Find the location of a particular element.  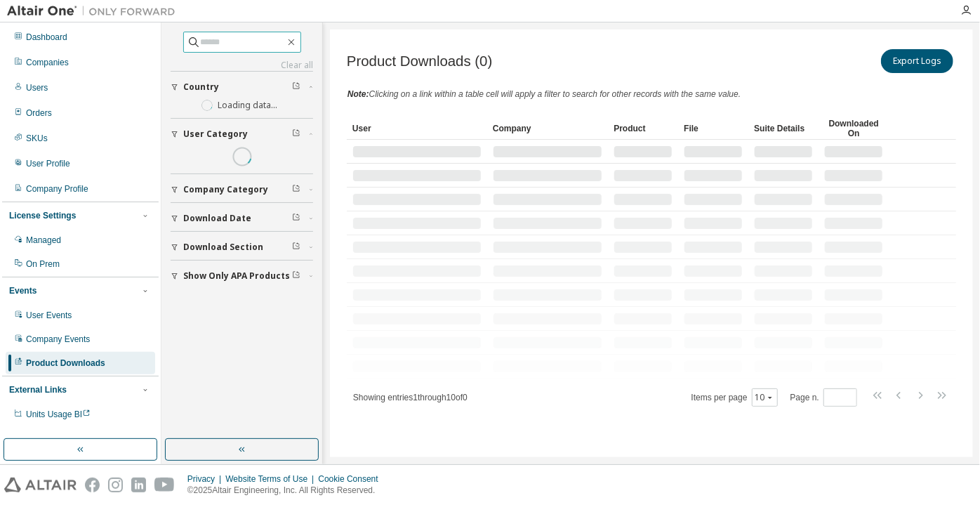

div: Product is located at coordinates (643, 128).